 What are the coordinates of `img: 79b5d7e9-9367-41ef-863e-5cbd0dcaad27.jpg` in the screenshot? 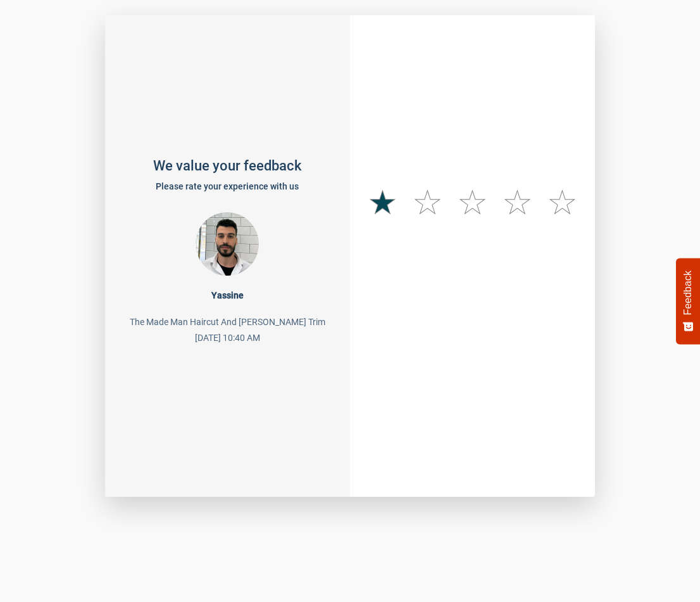 It's located at (227, 244).